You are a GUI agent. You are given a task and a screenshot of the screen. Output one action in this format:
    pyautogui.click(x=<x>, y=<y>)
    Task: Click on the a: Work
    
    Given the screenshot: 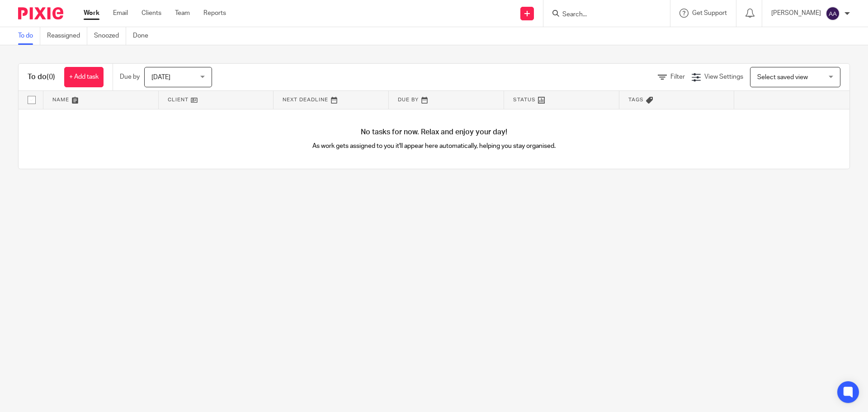 What is the action you would take?
    pyautogui.click(x=91, y=13)
    